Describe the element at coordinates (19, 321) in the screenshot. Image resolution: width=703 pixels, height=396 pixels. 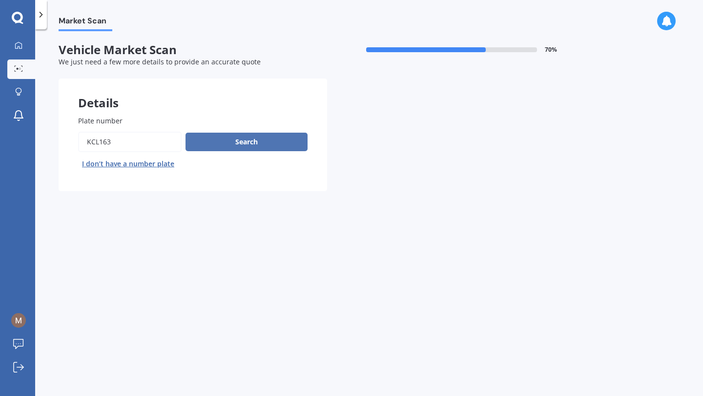
I see `img: ACg8ocI5Qpm5j1b4ZthRm1URSyWPI_C3J-Ko82VsHg8Zuyfmhlm_GQ=s96-c` at that location.